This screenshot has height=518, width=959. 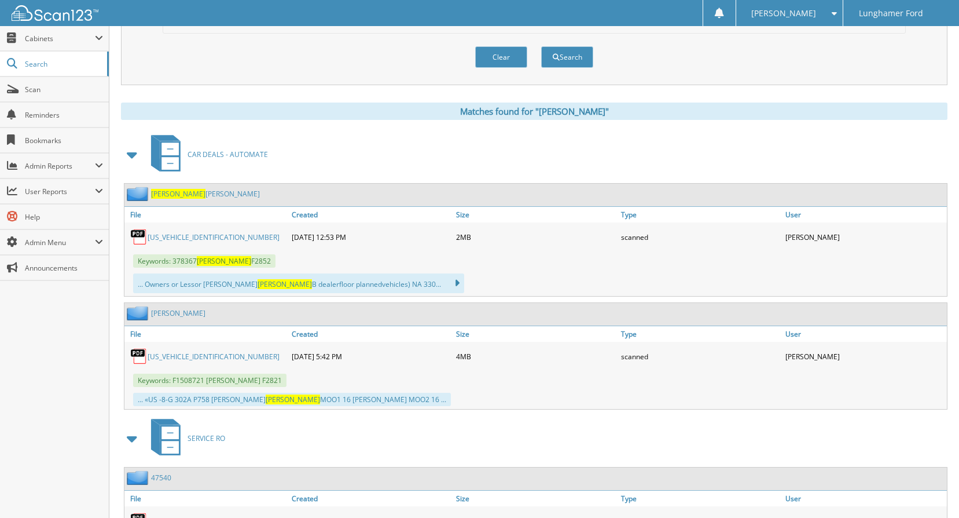 I want to click on span: User Reports, so click(x=60, y=191).